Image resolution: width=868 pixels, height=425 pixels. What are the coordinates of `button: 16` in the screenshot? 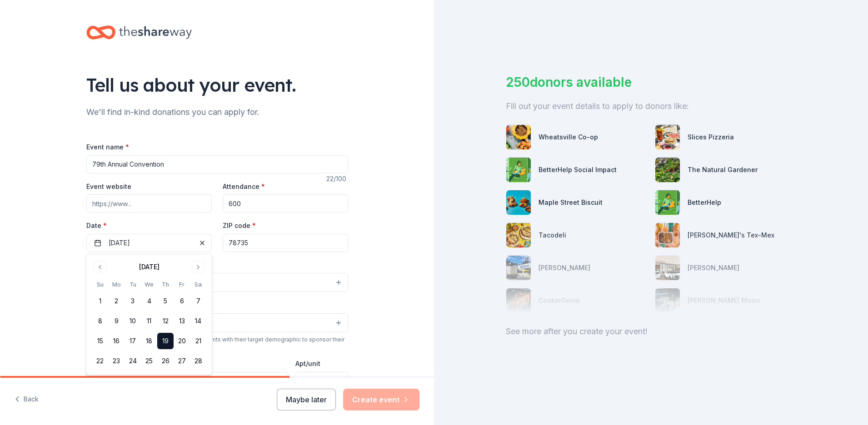 It's located at (116, 342).